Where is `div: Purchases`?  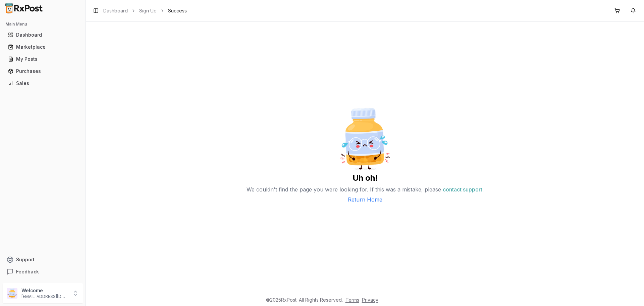 div: Purchases is located at coordinates (43, 71).